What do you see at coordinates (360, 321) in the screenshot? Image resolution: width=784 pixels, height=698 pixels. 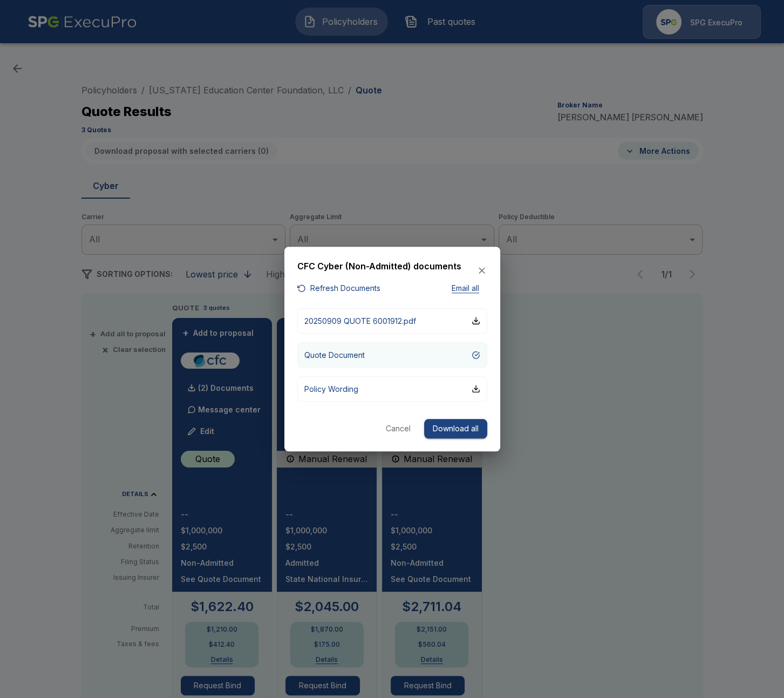 I see `p: 20250909 QUOTE 6001912.pdf` at bounding box center [360, 321].